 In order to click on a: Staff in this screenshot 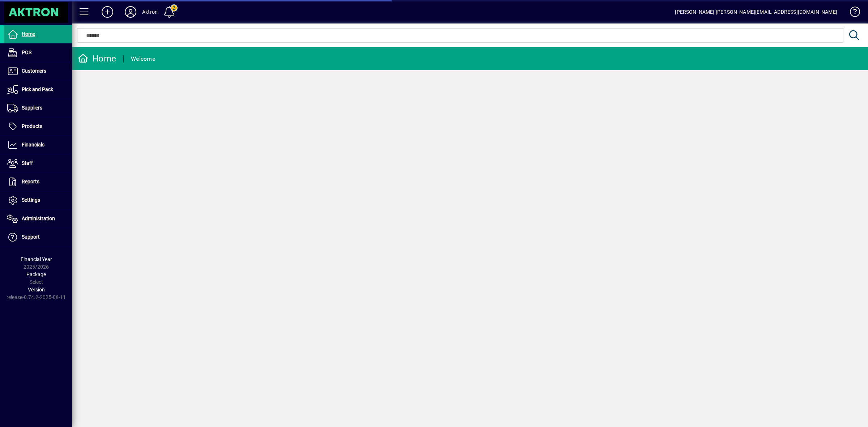, I will do `click(38, 164)`.